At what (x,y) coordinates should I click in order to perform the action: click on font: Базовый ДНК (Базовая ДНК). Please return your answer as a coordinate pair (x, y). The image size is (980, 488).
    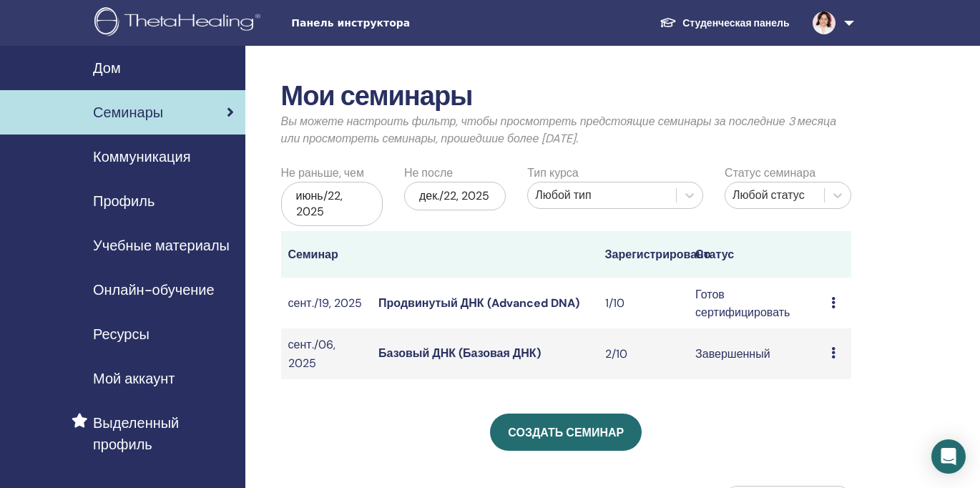
    Looking at the image, I should click on (459, 352).